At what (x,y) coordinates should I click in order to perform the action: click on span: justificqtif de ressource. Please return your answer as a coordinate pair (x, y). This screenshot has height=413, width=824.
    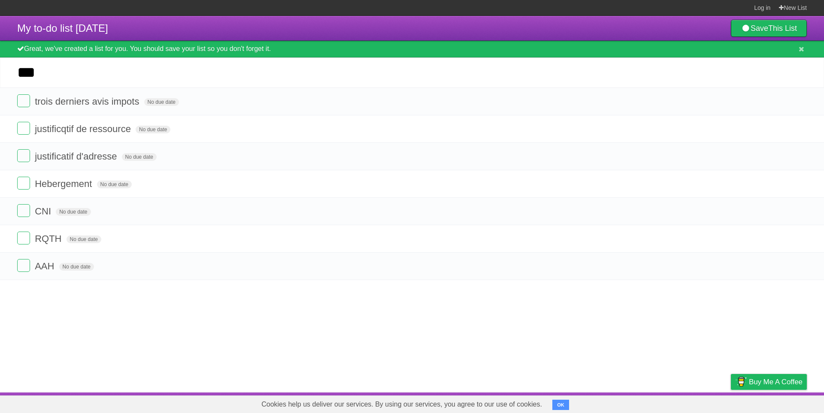
    Looking at the image, I should click on (84, 129).